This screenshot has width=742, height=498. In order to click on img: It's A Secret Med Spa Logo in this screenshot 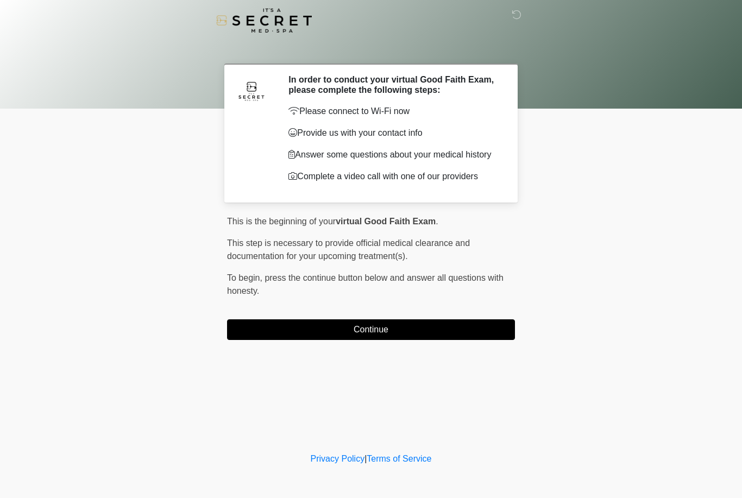, I will do `click(264, 20)`.